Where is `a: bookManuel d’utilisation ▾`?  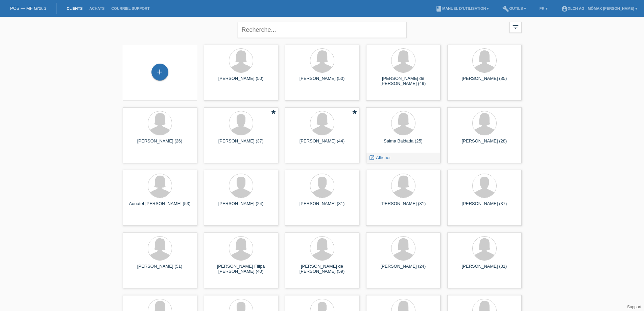 a: bookManuel d’utilisation ▾ is located at coordinates (462, 9).